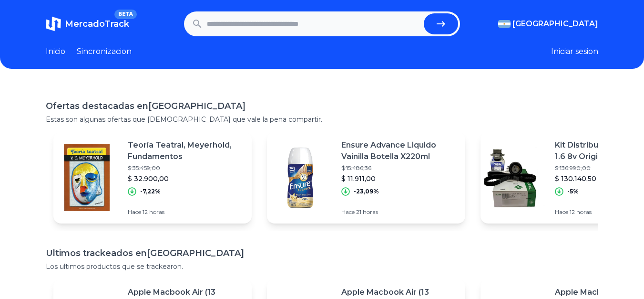 This screenshot has width=644, height=299. I want to click on p: $ 11.911,00, so click(399, 178).